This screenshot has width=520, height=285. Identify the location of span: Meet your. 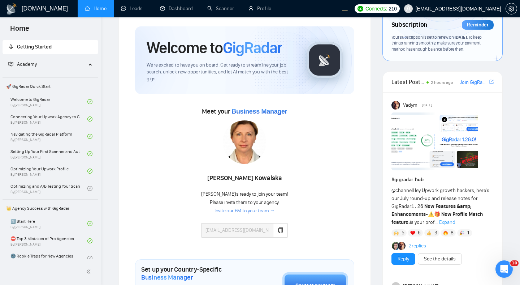
(245, 111).